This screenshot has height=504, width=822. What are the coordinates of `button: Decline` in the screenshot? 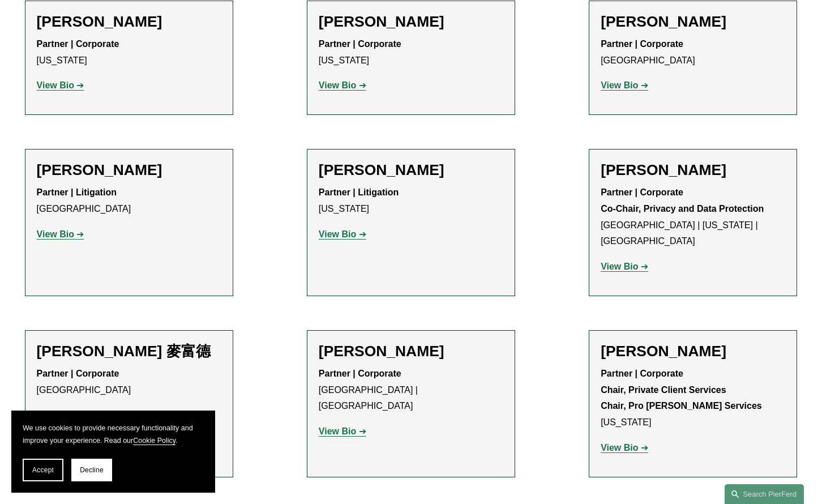 It's located at (91, 470).